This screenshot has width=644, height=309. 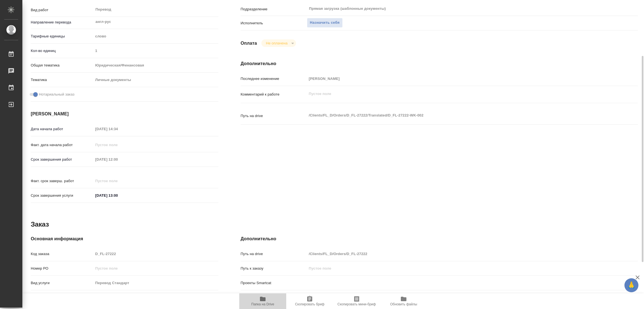 What do you see at coordinates (62, 268) in the screenshot?
I see `p: Номер РО` at bounding box center [62, 268].